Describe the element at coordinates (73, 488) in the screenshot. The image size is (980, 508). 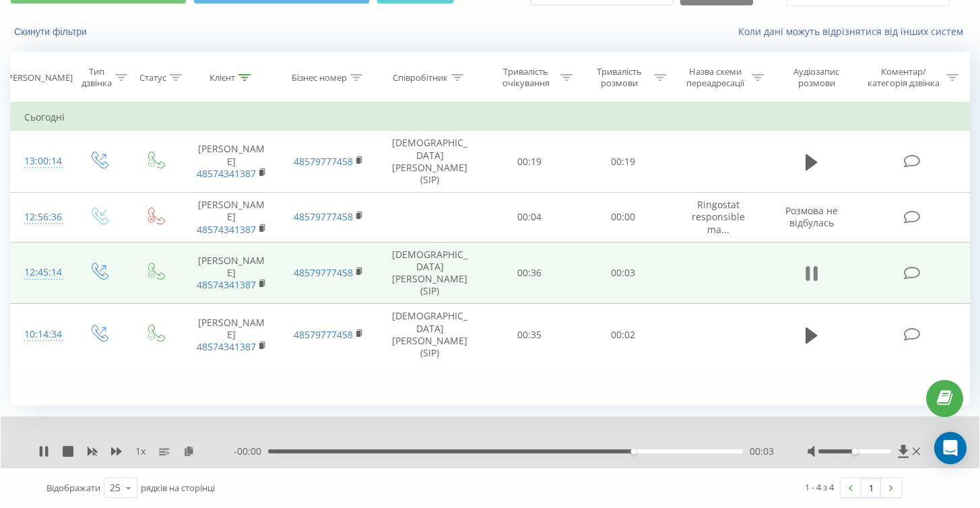
I see `span: Відображати` at that location.